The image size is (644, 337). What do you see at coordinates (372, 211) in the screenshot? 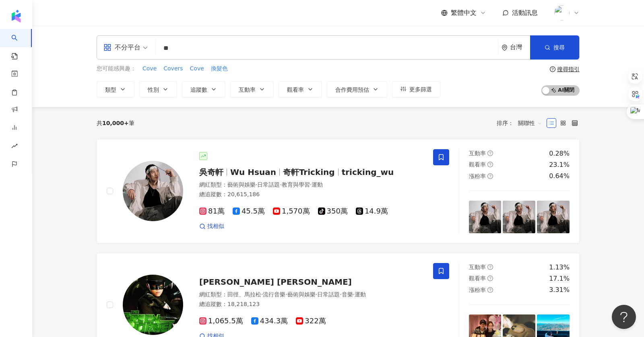
I see `span: 14.9萬` at bounding box center [372, 211].